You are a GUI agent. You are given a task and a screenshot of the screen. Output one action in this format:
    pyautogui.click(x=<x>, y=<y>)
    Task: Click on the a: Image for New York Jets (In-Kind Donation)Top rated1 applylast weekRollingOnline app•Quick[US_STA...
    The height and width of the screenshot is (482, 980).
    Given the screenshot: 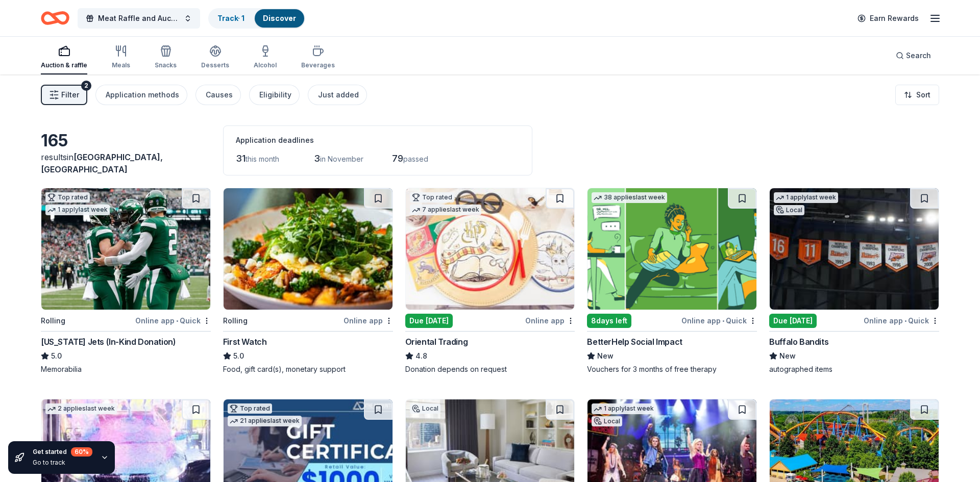 What is the action you would take?
    pyautogui.click(x=126, y=281)
    